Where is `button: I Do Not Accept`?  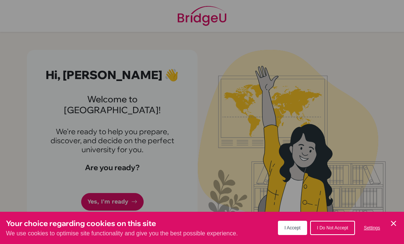
button: I Do Not Accept is located at coordinates (333, 228).